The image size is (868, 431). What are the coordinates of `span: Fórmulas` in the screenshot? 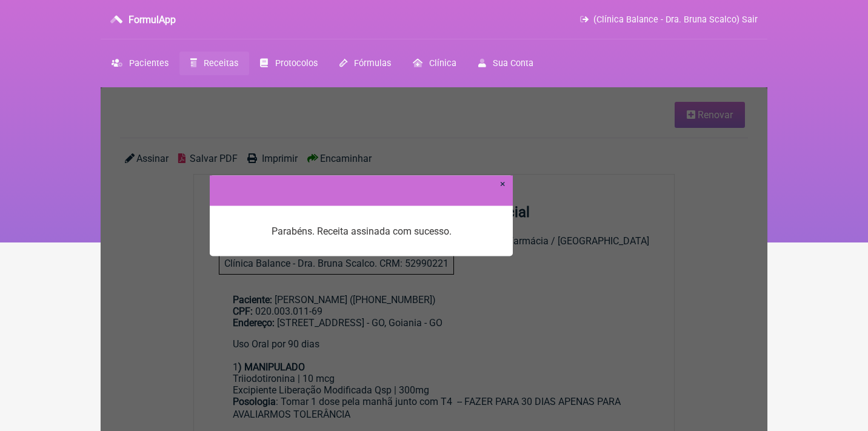 It's located at (372, 63).